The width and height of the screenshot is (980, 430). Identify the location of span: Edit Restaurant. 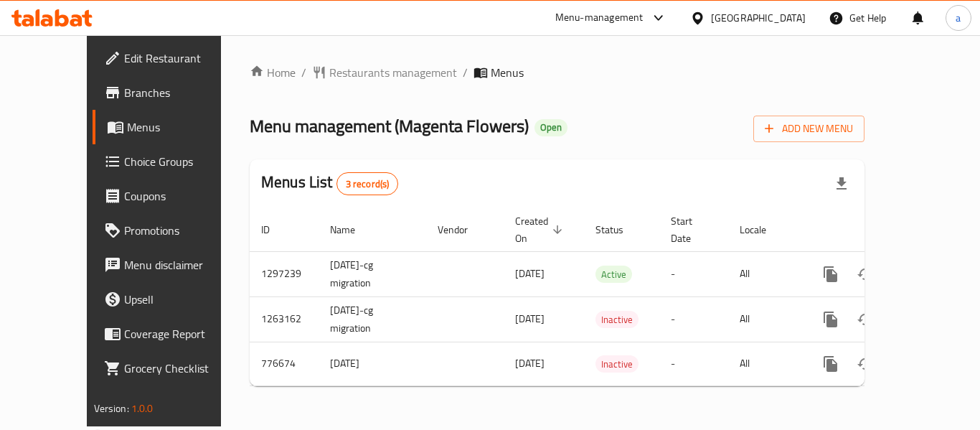
(182, 58).